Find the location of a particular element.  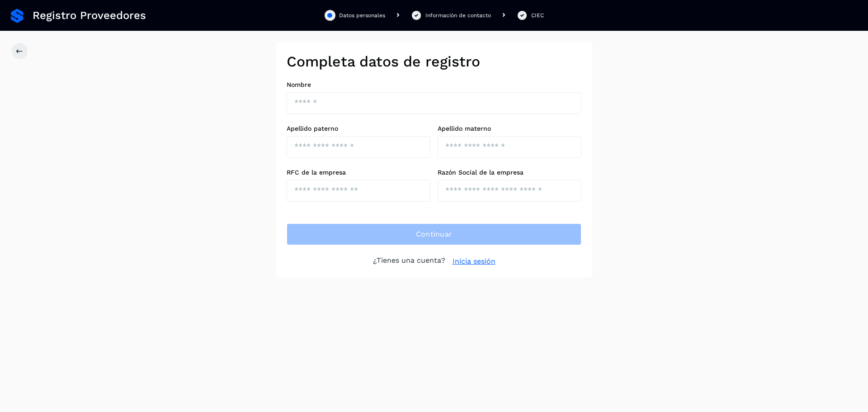

p: ¿Tienes una cuenta? is located at coordinates (409, 262).